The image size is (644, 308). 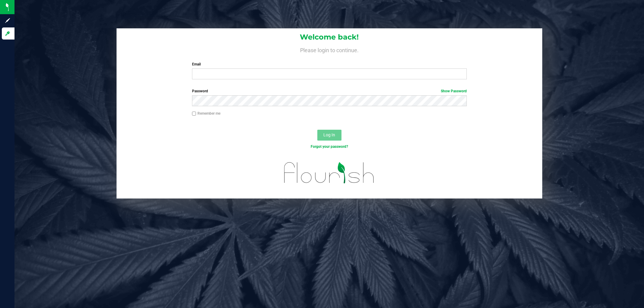 What do you see at coordinates (454, 91) in the screenshot?
I see `a: Show Password` at bounding box center [454, 91].